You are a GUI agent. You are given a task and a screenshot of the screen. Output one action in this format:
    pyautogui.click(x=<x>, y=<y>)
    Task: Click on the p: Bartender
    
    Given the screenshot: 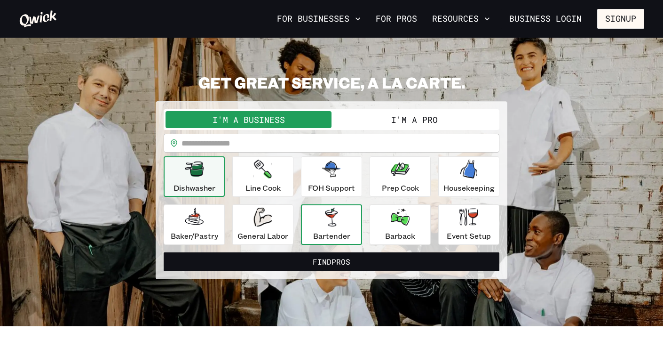 What is the action you would take?
    pyautogui.click(x=332, y=236)
    